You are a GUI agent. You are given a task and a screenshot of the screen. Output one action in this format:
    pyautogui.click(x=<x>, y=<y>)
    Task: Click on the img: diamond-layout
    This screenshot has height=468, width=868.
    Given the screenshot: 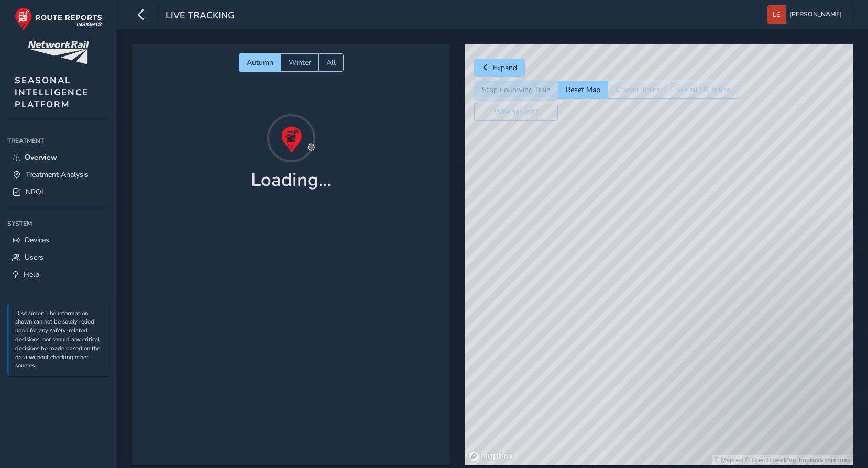 What is the action you would take?
    pyautogui.click(x=776, y=14)
    